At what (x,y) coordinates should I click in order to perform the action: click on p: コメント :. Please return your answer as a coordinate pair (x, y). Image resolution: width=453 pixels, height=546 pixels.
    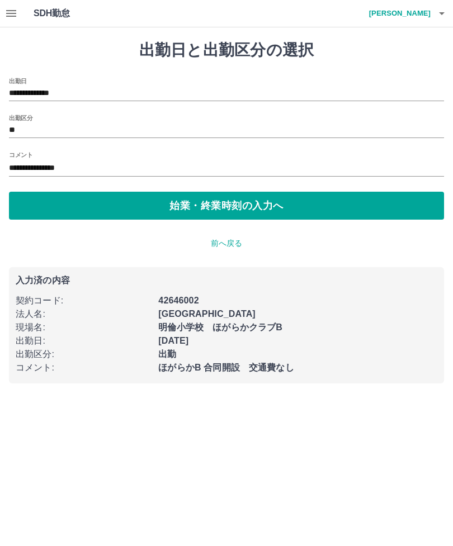
    Looking at the image, I should click on (83, 368).